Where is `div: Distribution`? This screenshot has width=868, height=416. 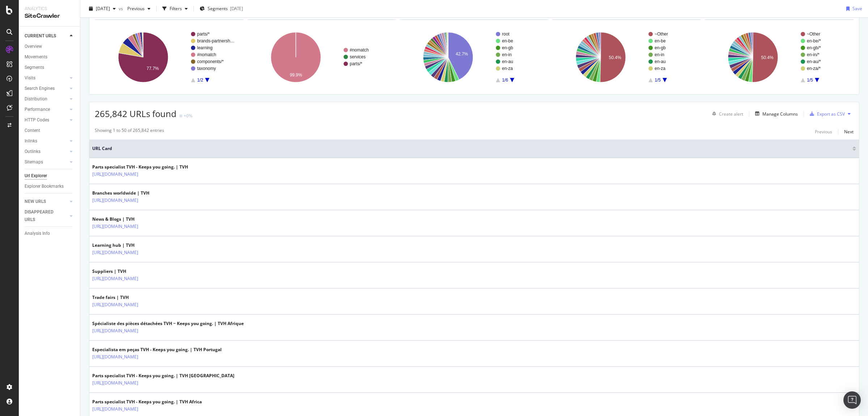 div: Distribution is located at coordinates (36, 99).